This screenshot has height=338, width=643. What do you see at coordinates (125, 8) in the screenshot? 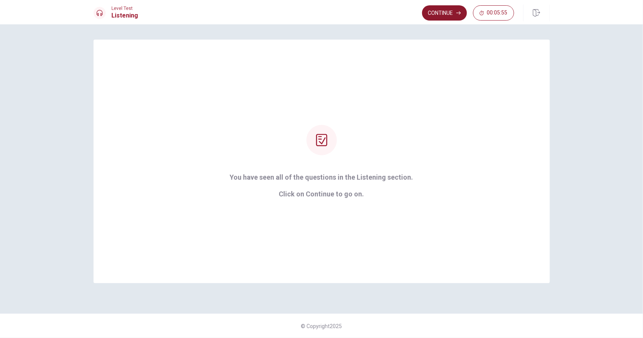
I see `span: Level Test` at bounding box center [125, 8].